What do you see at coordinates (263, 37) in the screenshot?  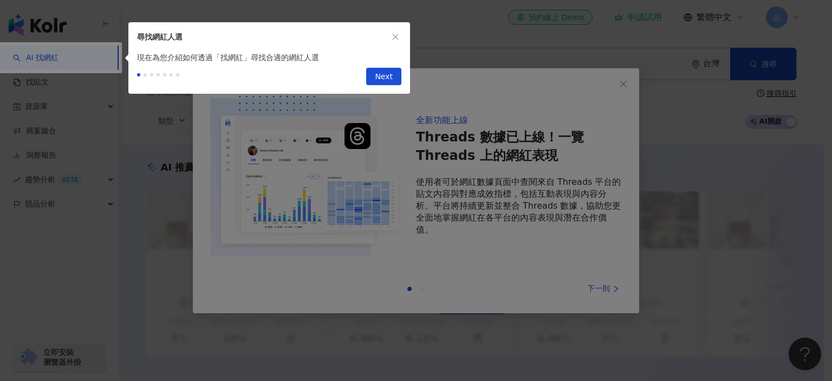 I see `div: 尋找網紅人選` at bounding box center [263, 37].